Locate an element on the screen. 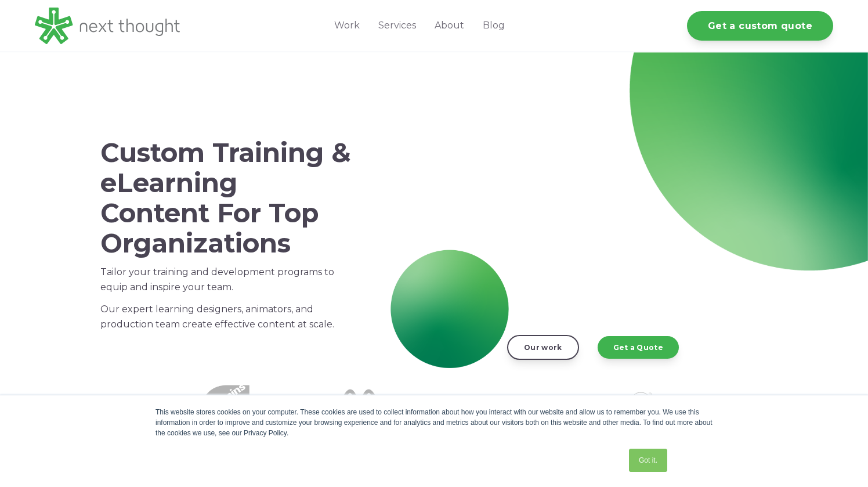  a: Get a custom quote is located at coordinates (760, 26).